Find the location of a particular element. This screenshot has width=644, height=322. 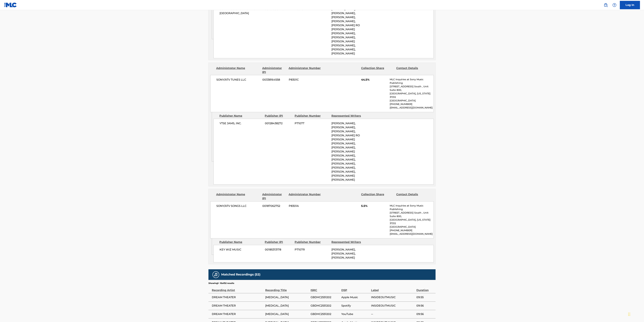

span: P7107T is located at coordinates (312, 123).